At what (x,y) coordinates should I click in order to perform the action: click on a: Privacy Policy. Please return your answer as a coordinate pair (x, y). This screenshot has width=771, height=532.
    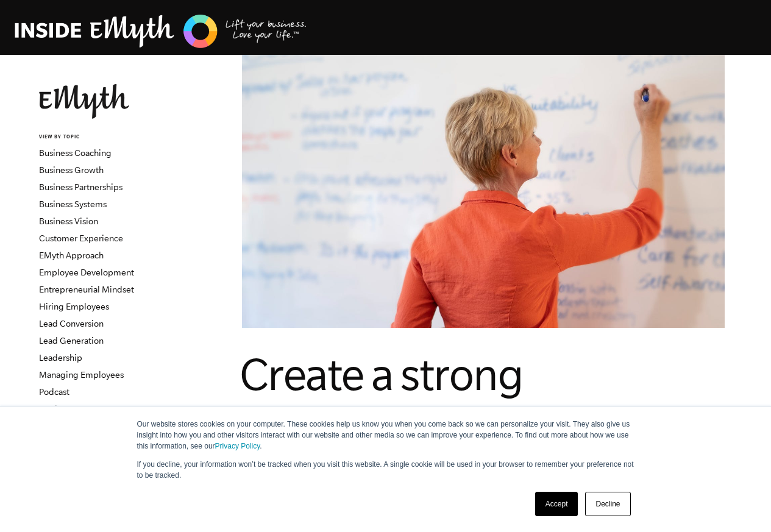
    Looking at the image, I should click on (237, 446).